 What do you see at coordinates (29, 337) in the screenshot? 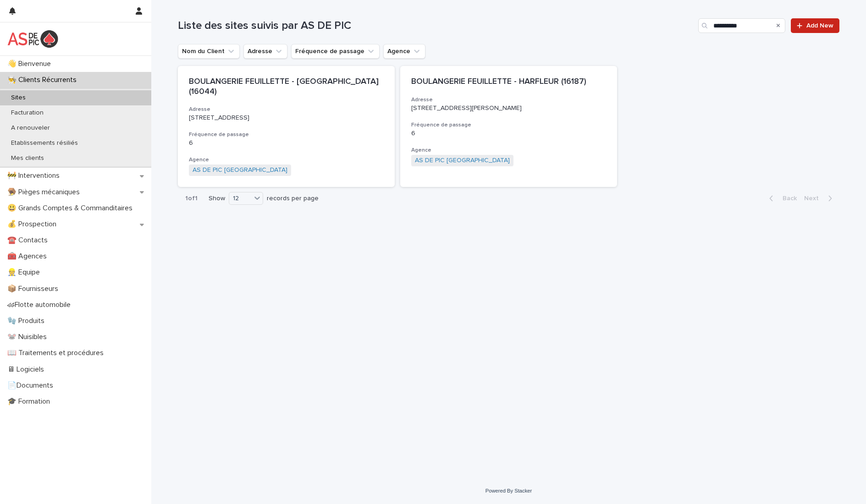
I see `p: 🐭 Nuisibles` at bounding box center [29, 337].